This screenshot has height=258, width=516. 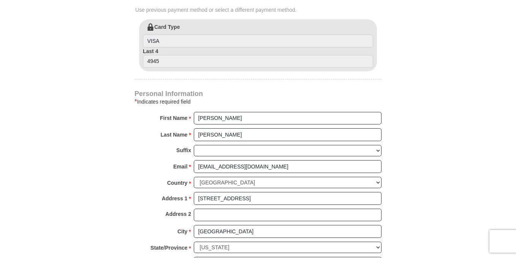 What do you see at coordinates (258, 58) in the screenshot?
I see `label: Last 4` at bounding box center [258, 58].